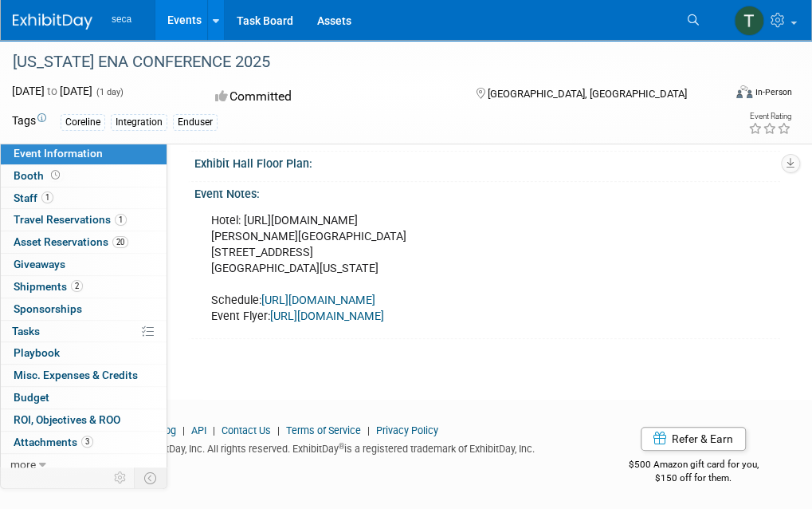 This screenshot has width=812, height=509. I want to click on div: Committed, so click(330, 96).